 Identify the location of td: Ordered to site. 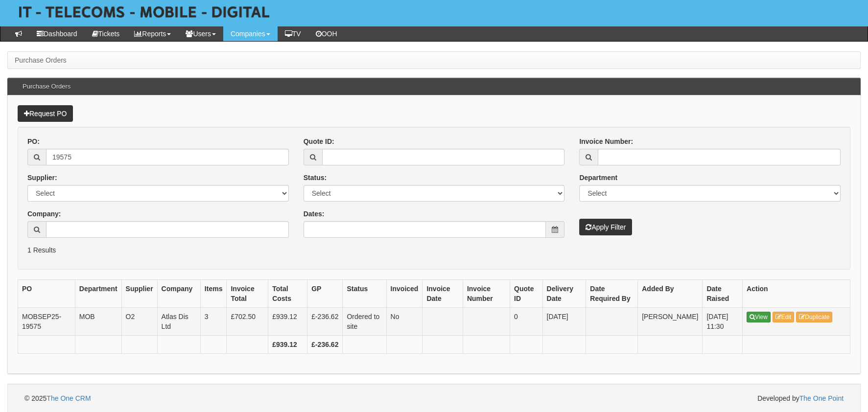
(364, 321).